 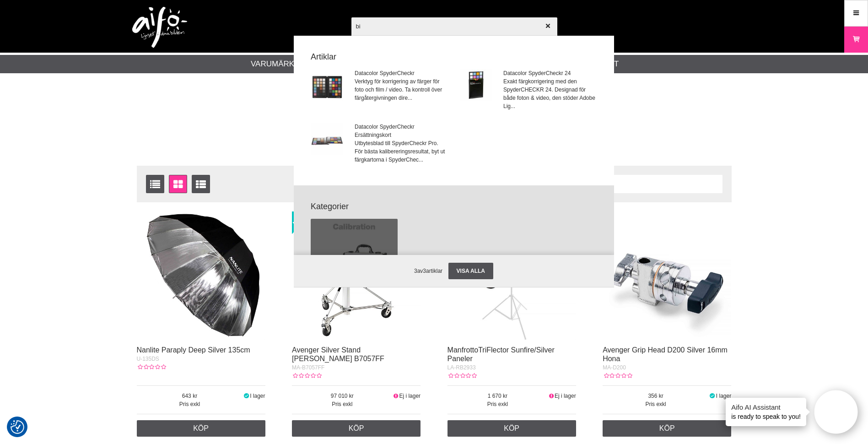 What do you see at coordinates (471, 271) in the screenshot?
I see `a: Visa alla` at bounding box center [471, 271].